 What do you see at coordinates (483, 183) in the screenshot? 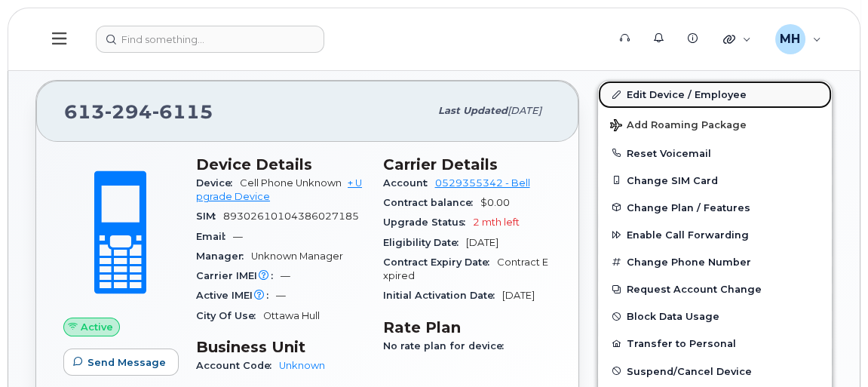
I see `a: 0529355342 - Bell` at bounding box center [483, 183].